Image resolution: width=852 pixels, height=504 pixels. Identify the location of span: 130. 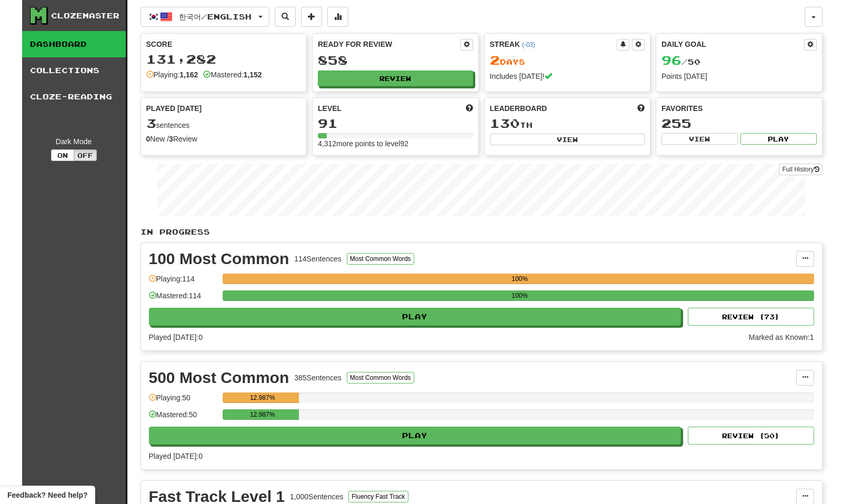
(505, 123).